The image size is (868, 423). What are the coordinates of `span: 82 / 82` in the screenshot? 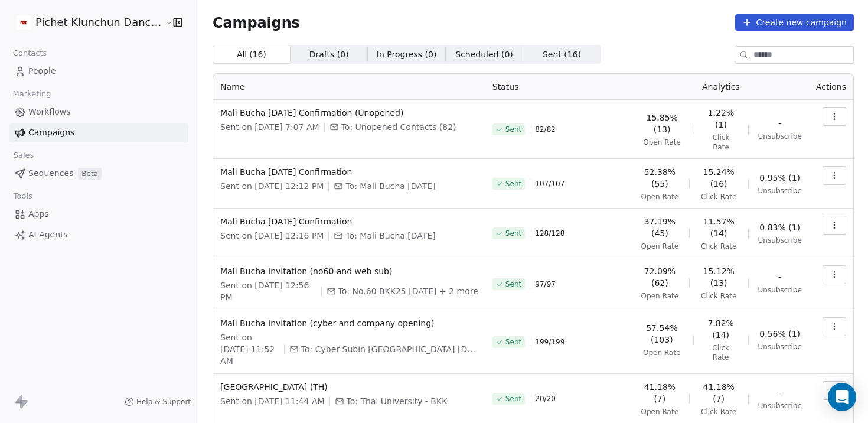 It's located at (545, 129).